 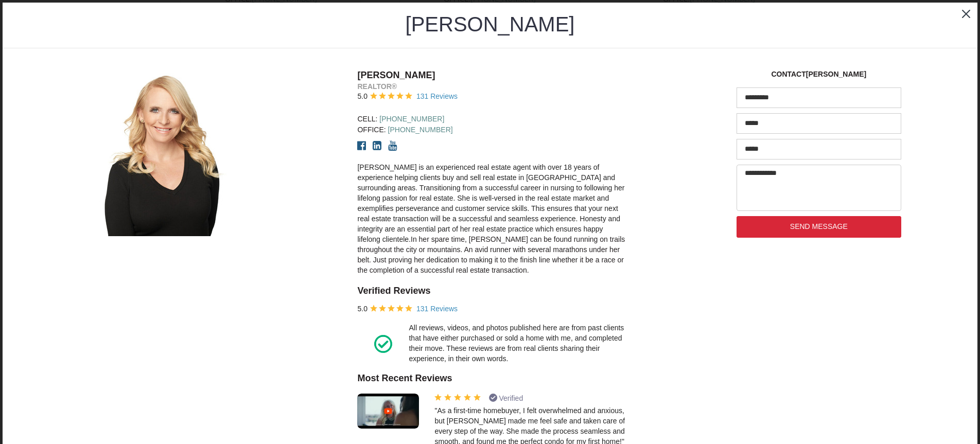 What do you see at coordinates (819, 227) in the screenshot?
I see `button: send message` at bounding box center [819, 227].